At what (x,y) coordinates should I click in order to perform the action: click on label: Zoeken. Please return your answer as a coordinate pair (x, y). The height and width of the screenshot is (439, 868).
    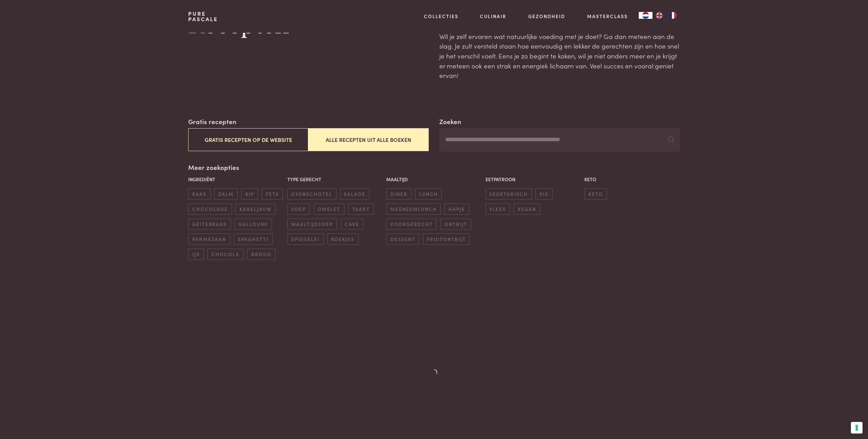
    Looking at the image, I should click on (450, 121).